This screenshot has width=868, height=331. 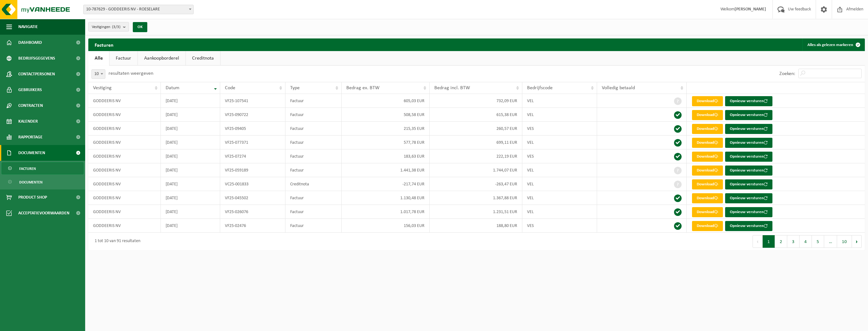 I want to click on span: Documenten, so click(x=31, y=183).